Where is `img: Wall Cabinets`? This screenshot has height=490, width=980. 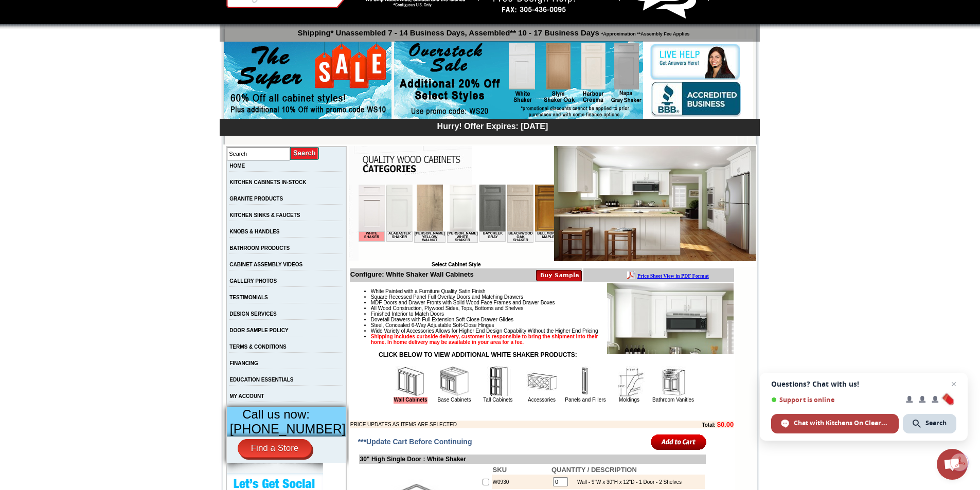
img: Wall Cabinets is located at coordinates (410, 382).